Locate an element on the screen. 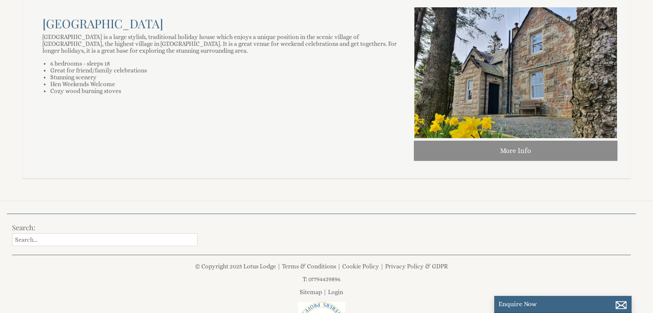 The image size is (653, 313). a: T: 07794439896 is located at coordinates (321, 279).